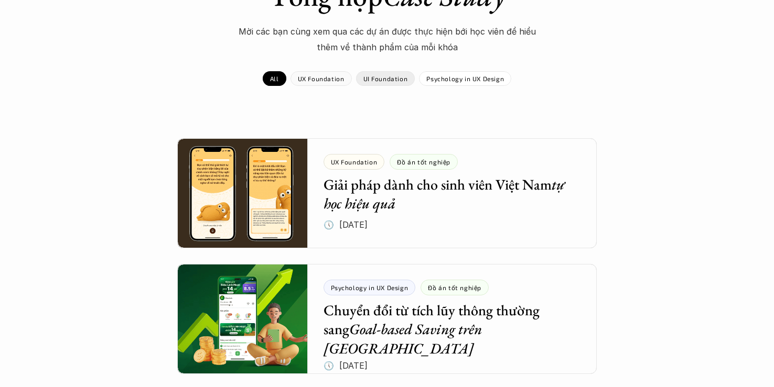  What do you see at coordinates (387, 319) in the screenshot?
I see `a: Psychology in UX DesignĐồ án tốt nghiệpChuyển đổi từ tích lũy thông thường sangGoal-based Saving ...` at bounding box center [387, 319].